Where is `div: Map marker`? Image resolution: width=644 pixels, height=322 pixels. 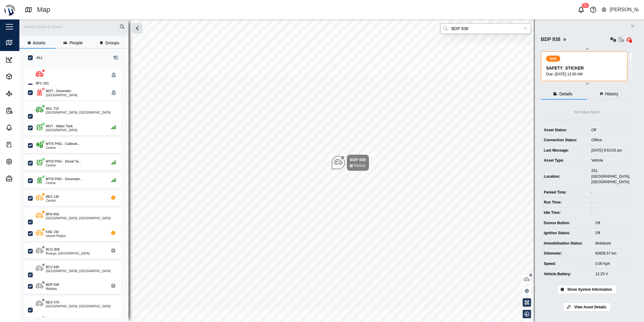
div: Map marker is located at coordinates (350, 162).